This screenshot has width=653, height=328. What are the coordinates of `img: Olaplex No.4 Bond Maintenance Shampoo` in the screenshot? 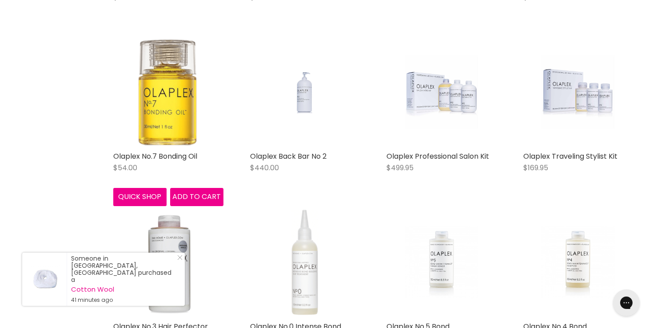 It's located at (578, 263).